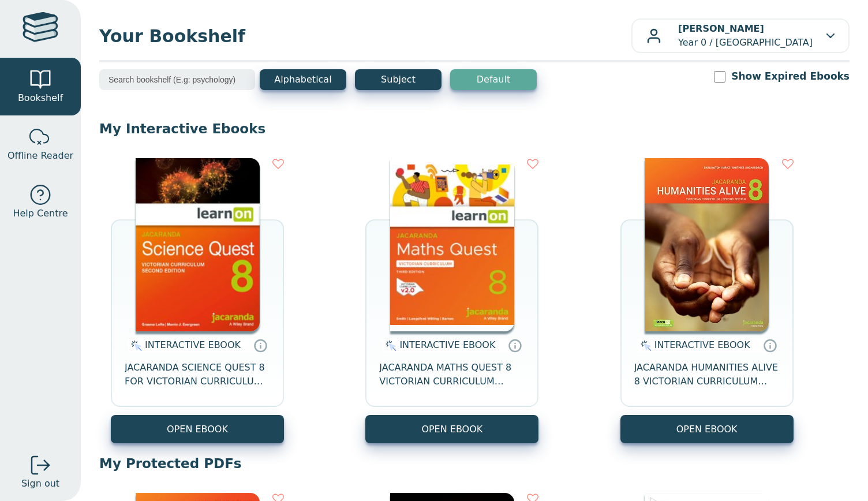  What do you see at coordinates (41, 156) in the screenshot?
I see `span: Offline Reader` at bounding box center [41, 156].